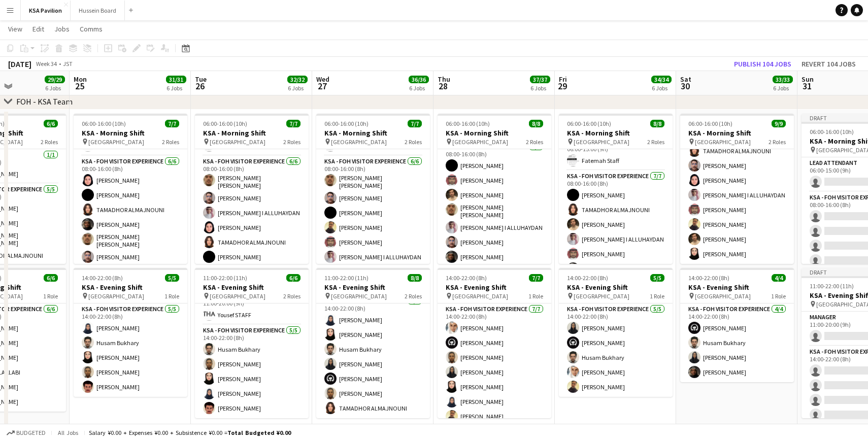  What do you see at coordinates (829, 64) in the screenshot?
I see `button: Revert 104 jobs` at bounding box center [829, 64].